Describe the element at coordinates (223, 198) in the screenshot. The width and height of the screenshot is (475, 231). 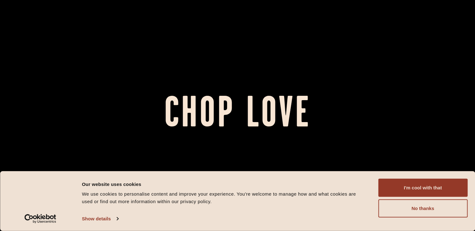
I see `div: We use cookies to personalise content and improve your experience. You're welcome to manage how a...` at that location.